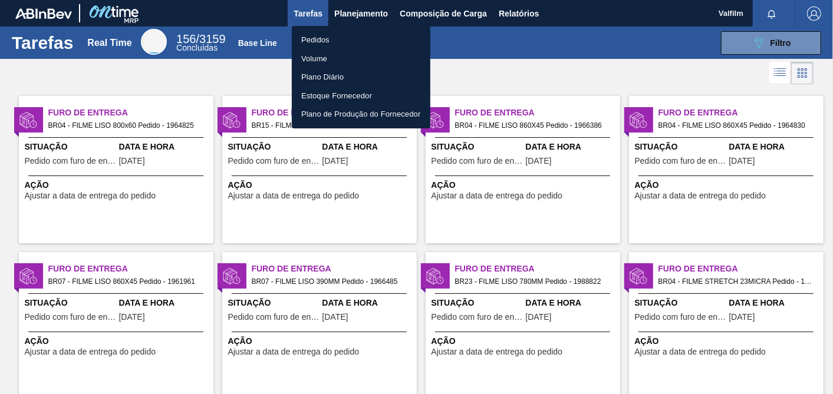 This screenshot has width=833, height=394. Describe the element at coordinates (361, 59) in the screenshot. I see `a: Volume` at that location.